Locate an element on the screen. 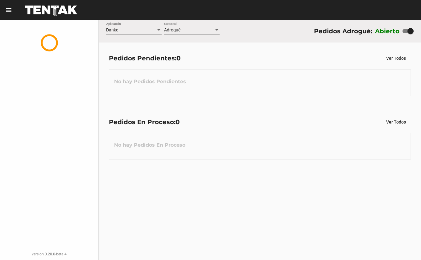 The height and width of the screenshot is (260, 421). span: Danke is located at coordinates (112, 30).